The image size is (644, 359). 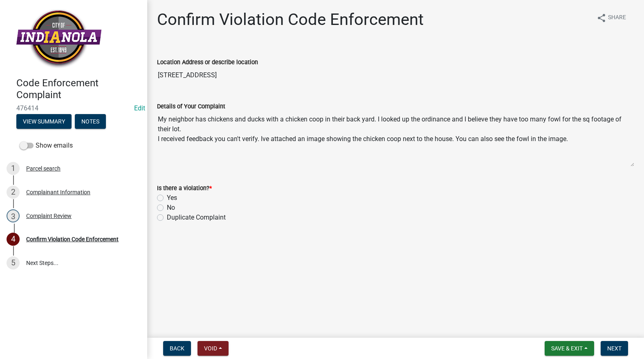 I want to click on img: City of Indianola, Iowa, so click(x=59, y=39).